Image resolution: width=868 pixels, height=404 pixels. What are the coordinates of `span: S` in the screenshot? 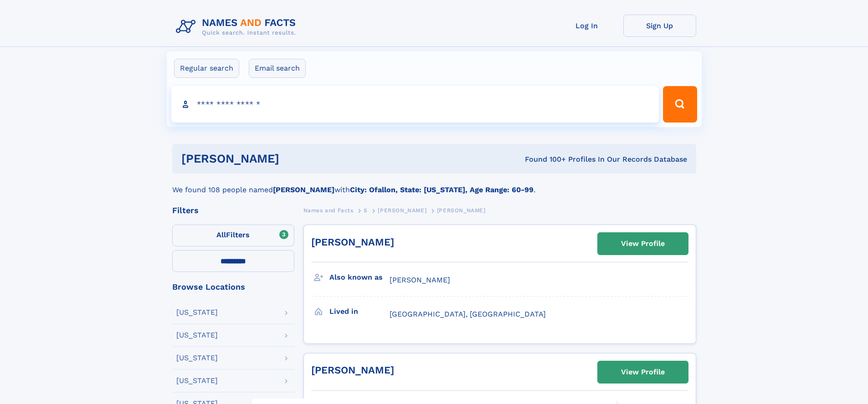 It's located at (366, 210).